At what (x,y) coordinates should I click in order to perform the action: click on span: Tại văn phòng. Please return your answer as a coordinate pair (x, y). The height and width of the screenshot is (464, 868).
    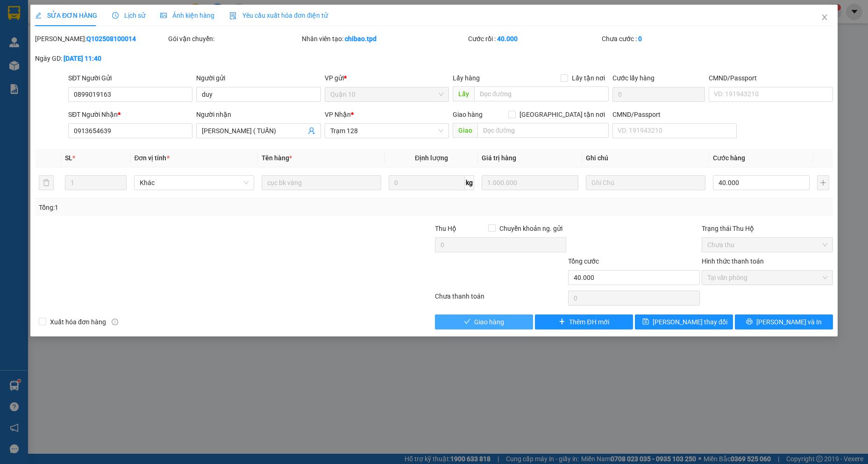
    Looking at the image, I should click on (767, 277).